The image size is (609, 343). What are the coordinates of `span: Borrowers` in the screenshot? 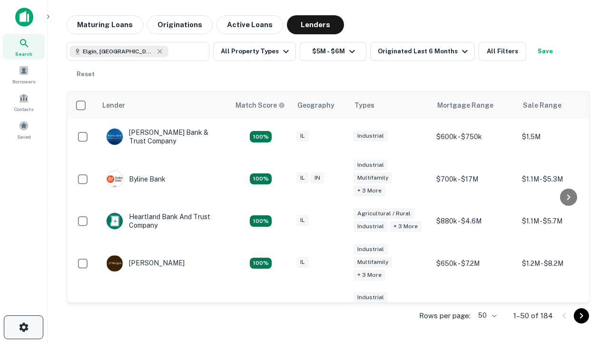 It's located at (24, 81).